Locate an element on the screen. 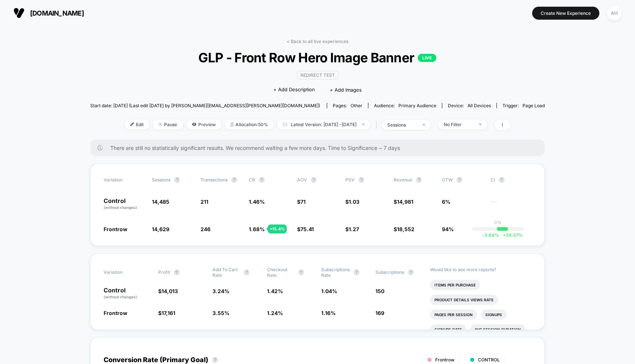  span: 14,485 is located at coordinates (160, 202).